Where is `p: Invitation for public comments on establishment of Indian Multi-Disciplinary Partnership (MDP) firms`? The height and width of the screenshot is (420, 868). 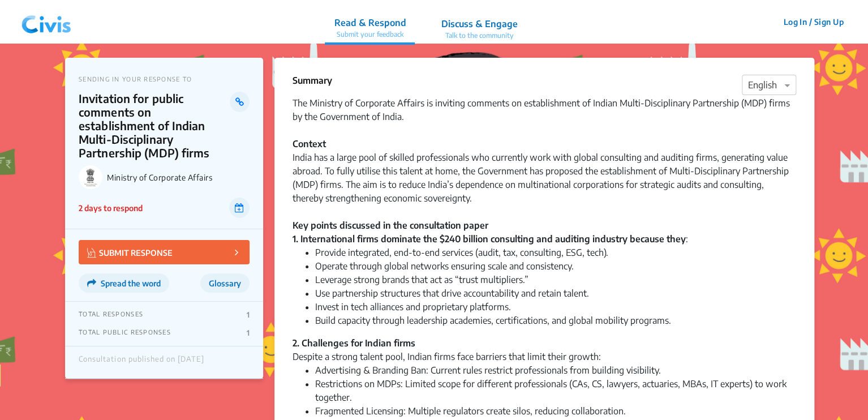
p: Invitation for public comments on establishment of Indian Multi-Disciplinary Partnership (MDP) firms is located at coordinates (154, 126).